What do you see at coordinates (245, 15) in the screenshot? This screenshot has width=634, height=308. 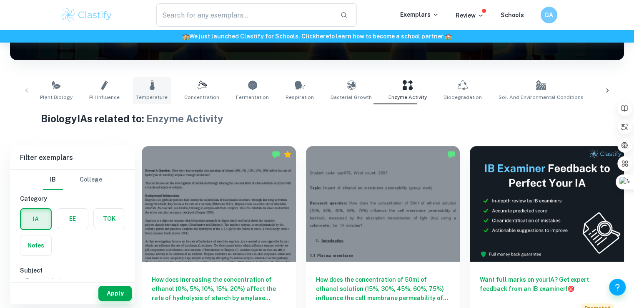 I see `input: Search for any exemplars...` at bounding box center [245, 15].